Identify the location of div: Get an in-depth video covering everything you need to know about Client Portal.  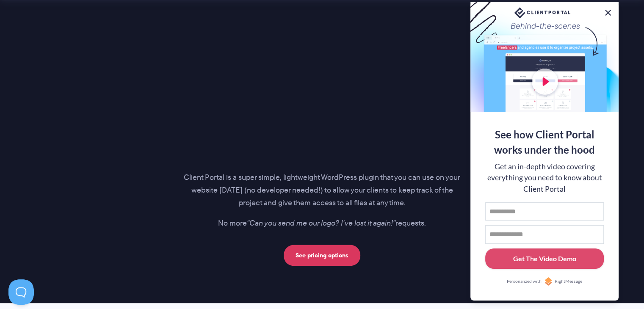
(545, 178).